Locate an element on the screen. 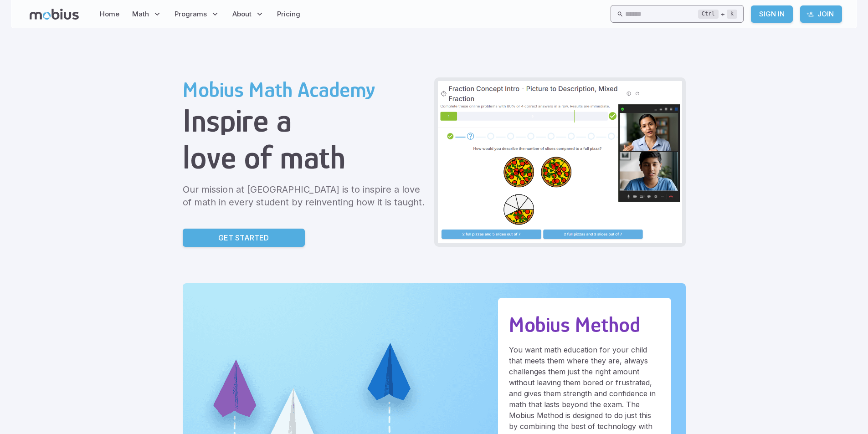 This screenshot has width=868, height=434. p: Get Started is located at coordinates (244, 238).